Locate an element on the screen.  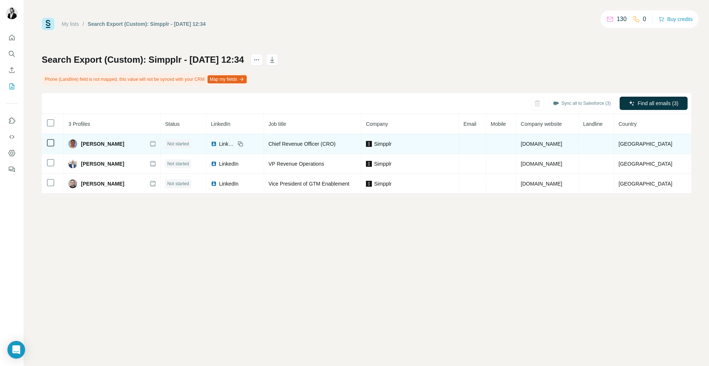
span: Job title is located at coordinates (277, 124).